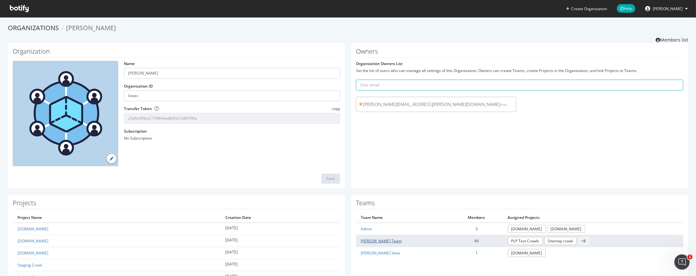 The width and height of the screenshot is (696, 276). What do you see at coordinates (336, 109) in the screenshot?
I see `span: copy` at bounding box center [336, 109].